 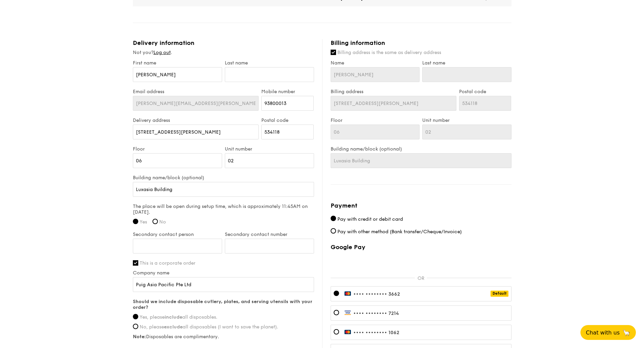 What do you see at coordinates (224, 273) in the screenshot?
I see `label: Company name` at bounding box center [224, 273].